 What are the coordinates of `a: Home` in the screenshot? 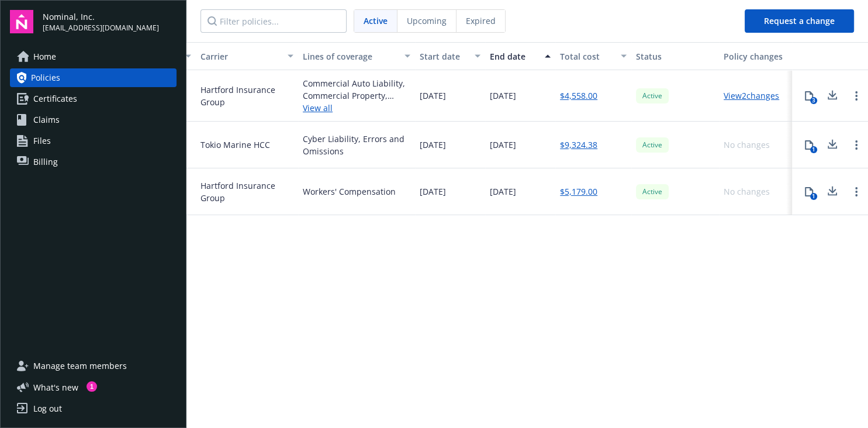 It's located at (93, 57).